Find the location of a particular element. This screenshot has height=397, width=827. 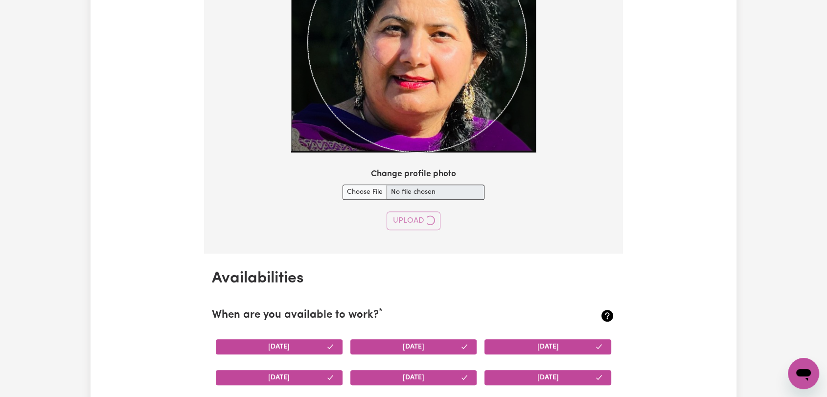

h2: When are you available to work? is located at coordinates (380, 315).